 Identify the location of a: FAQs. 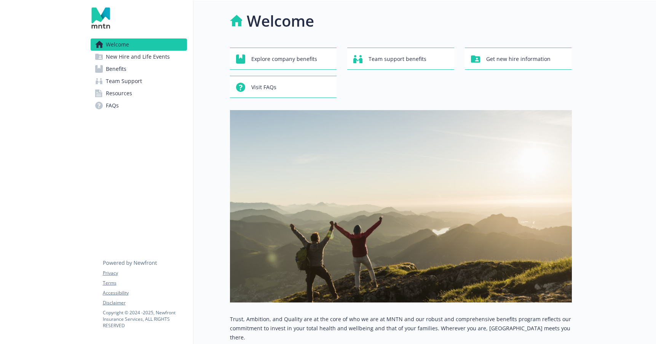
(138, 105).